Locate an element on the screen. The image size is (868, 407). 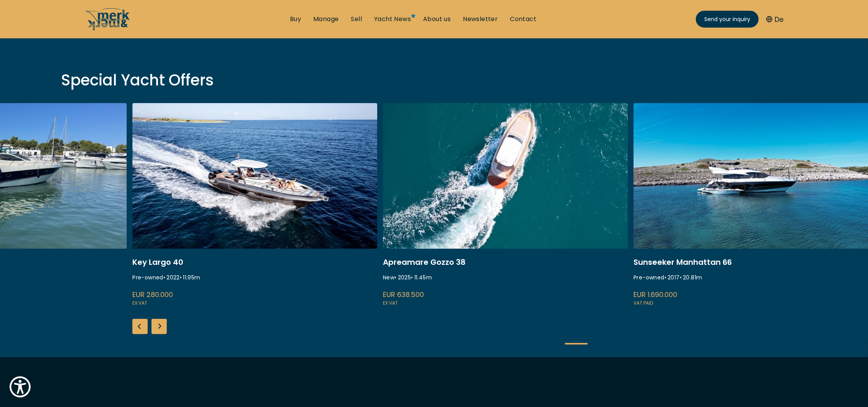
a: Newsletter is located at coordinates (479, 19).